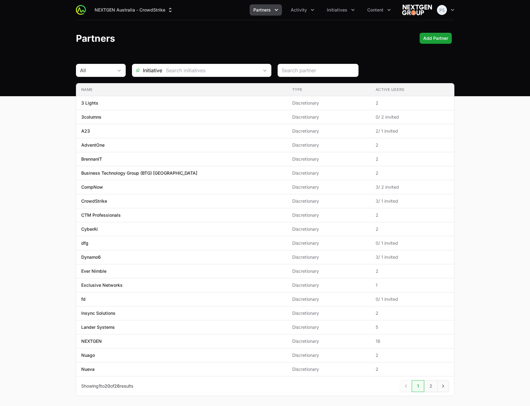 The width and height of the screenshot is (530, 406). What do you see at coordinates (341, 10) in the screenshot?
I see `button: Initiatives` at bounding box center [341, 10].